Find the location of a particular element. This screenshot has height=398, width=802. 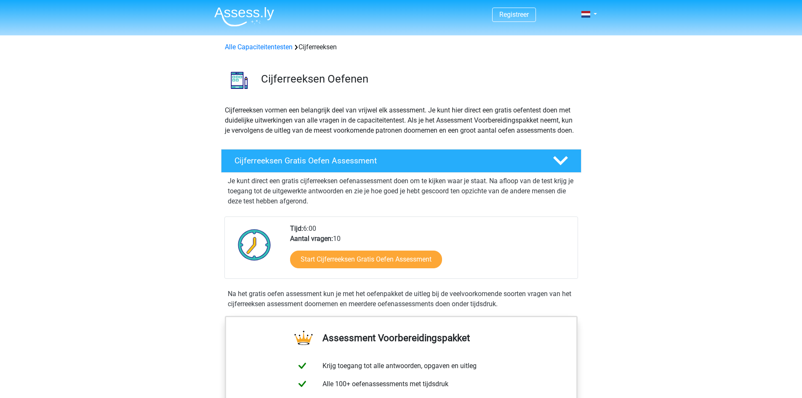

a: Alle Capaciteitentesten is located at coordinates (259, 47).